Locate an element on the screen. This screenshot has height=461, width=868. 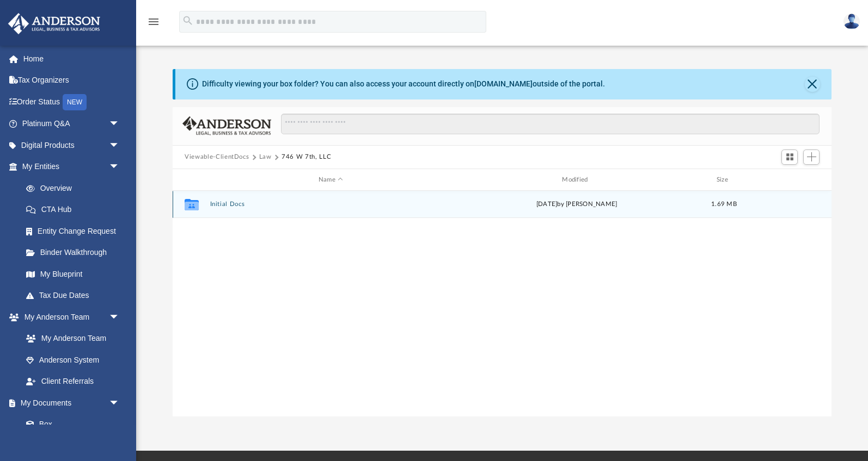
img: User Pic is located at coordinates (851, 21).